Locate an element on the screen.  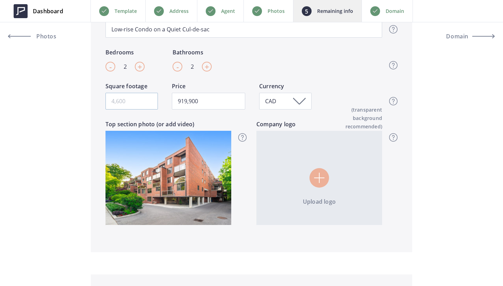
label: Price is located at coordinates (208, 87).